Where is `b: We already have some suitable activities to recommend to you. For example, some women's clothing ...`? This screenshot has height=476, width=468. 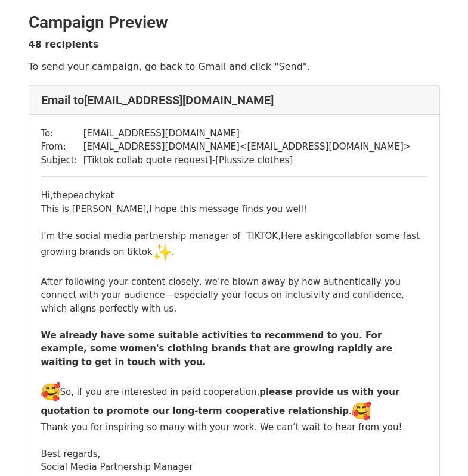
b: We already have some suitable activities to recommend to you. For example, some women's clothing ... is located at coordinates (216, 349).